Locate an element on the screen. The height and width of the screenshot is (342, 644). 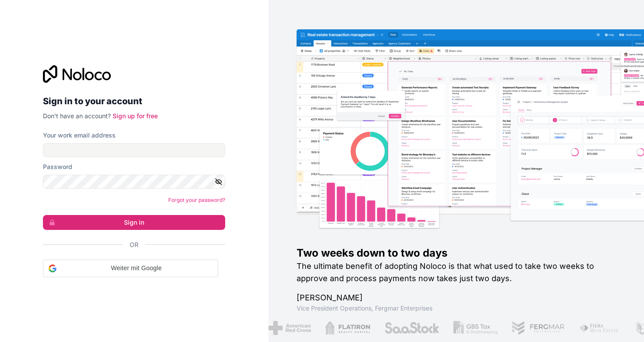
h1: Vice President Operations , Fergmar Enterprises is located at coordinates (456, 309).